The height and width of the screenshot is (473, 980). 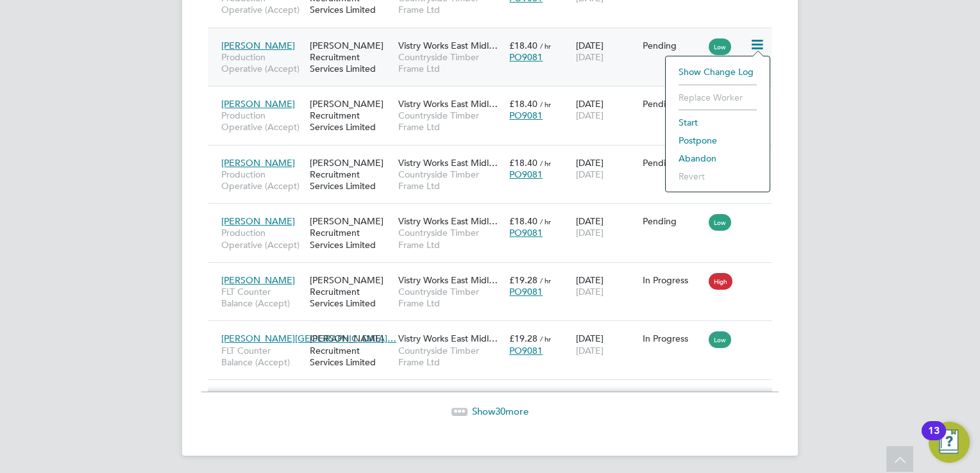 What do you see at coordinates (717, 123) in the screenshot?
I see `li: Start` at bounding box center [717, 123].